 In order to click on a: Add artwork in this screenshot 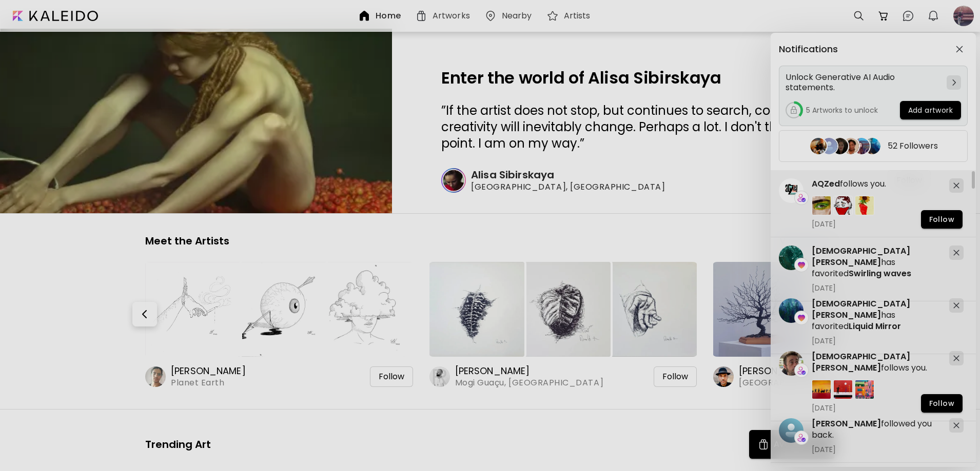, I will do `click(930, 110)`.